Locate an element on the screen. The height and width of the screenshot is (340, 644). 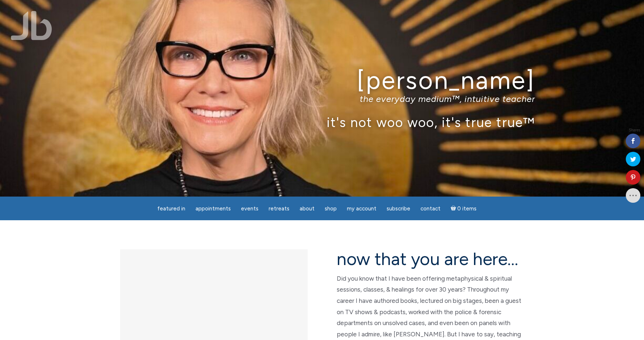
span: About is located at coordinates (307, 208).